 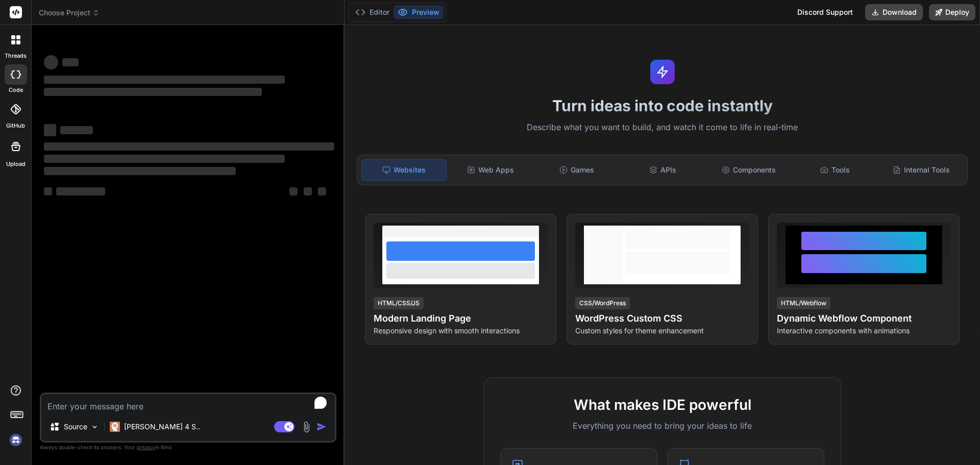 I want to click on p: Interactive components with animations, so click(x=863, y=331).